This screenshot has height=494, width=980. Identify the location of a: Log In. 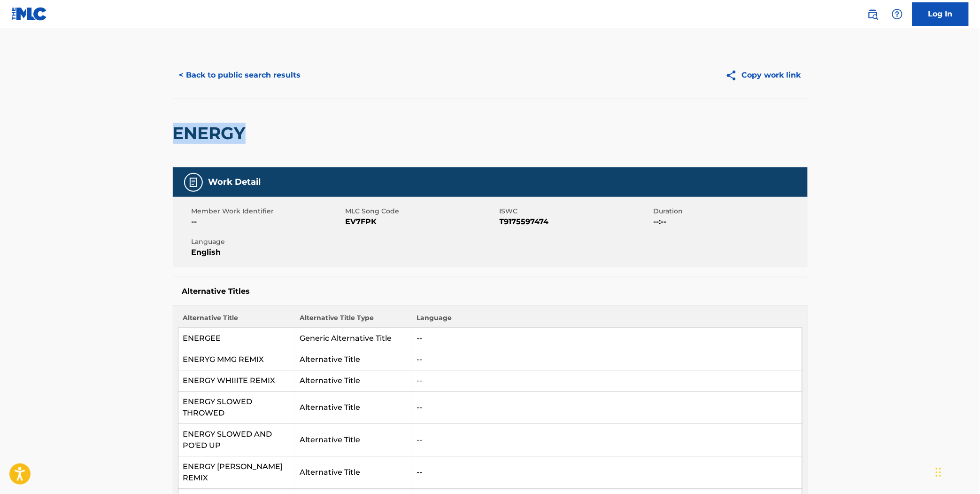
(941, 14).